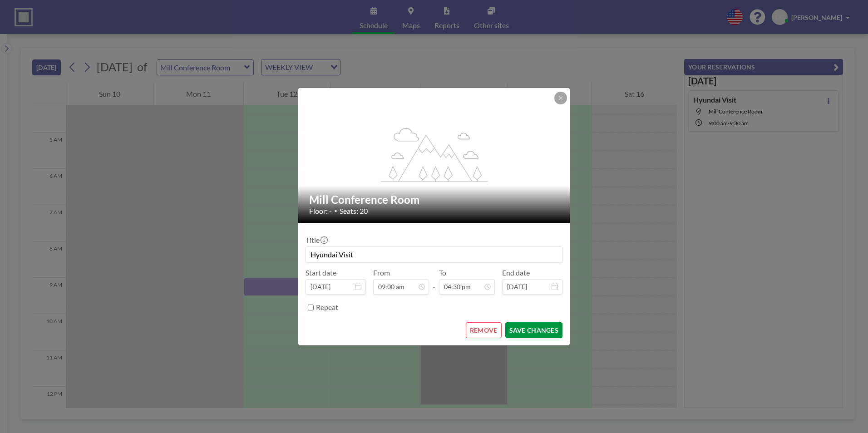  I want to click on h2: Mill Conference Room, so click(434, 200).